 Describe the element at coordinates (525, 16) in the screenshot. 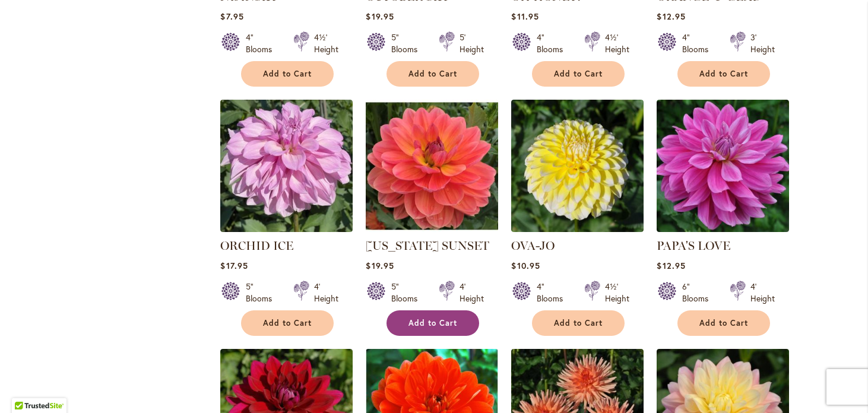

I see `span: $11.95` at that location.